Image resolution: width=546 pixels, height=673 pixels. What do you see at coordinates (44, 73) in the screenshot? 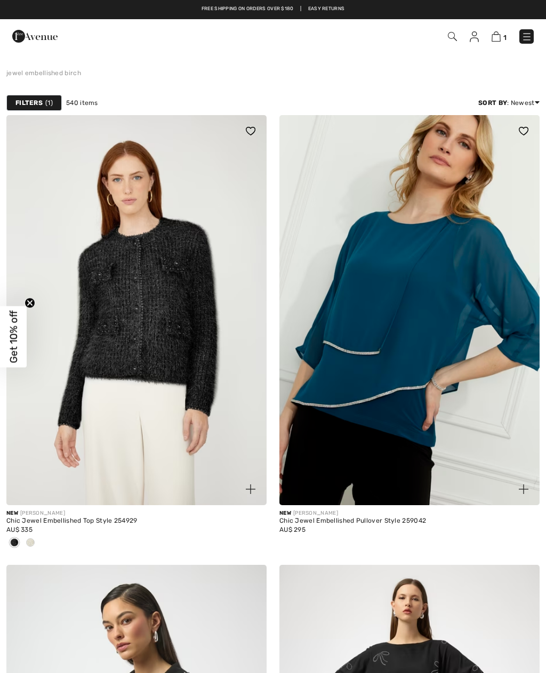
I see `a: jewel embellished birch` at bounding box center [44, 73].